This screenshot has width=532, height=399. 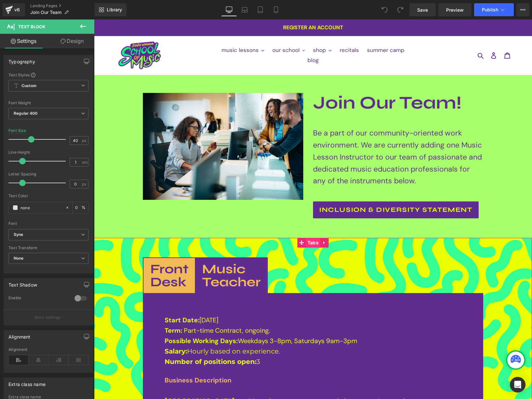 I want to click on div: Text Shadow, so click(x=23, y=283).